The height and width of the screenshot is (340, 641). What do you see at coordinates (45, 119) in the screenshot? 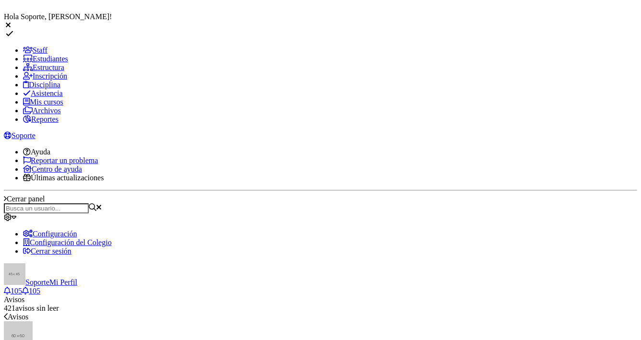
I see `span: Reportes` at bounding box center [45, 119].